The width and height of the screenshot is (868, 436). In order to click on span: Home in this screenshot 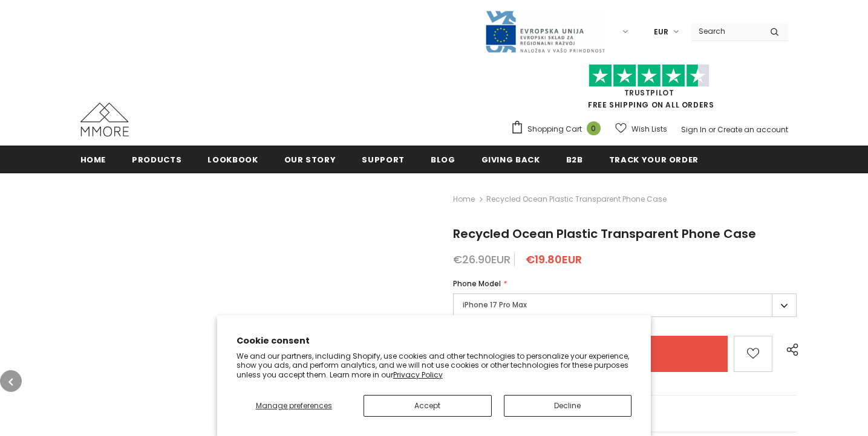, I will do `click(93, 160)`.